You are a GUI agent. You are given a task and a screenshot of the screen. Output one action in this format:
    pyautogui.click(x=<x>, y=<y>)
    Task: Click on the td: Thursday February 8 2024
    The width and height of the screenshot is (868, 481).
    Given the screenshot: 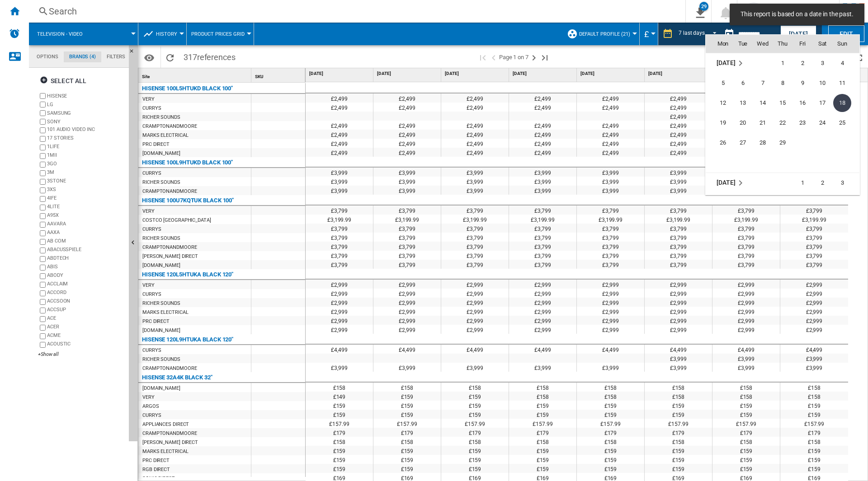 What is the action you would take?
    pyautogui.click(x=782, y=83)
    